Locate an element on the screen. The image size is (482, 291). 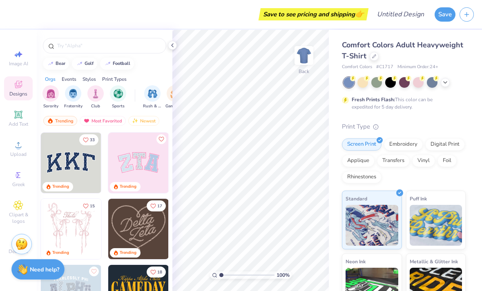
div: Applique is located at coordinates (359, 161).